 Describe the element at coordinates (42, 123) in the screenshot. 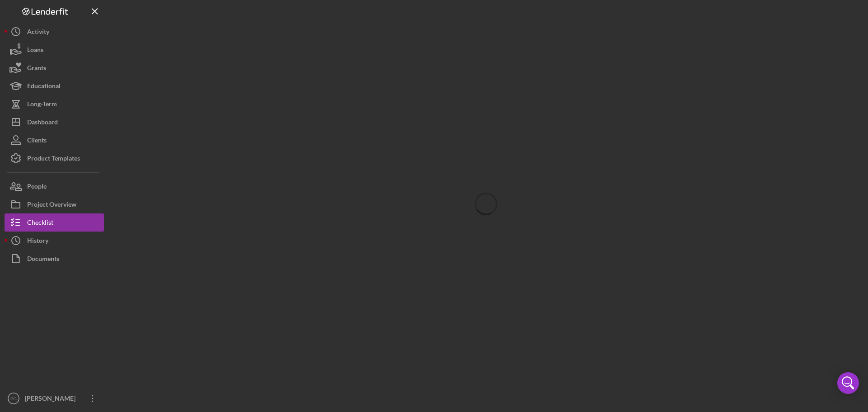

I see `div: Dashboard` at that location.